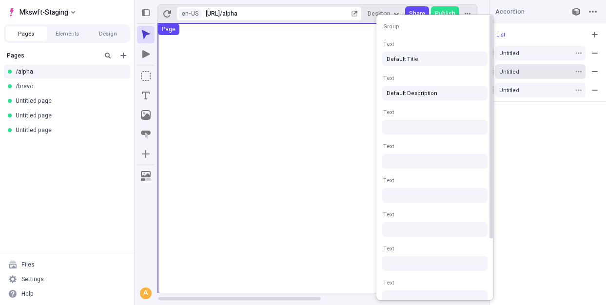 The width and height of the screenshot is (606, 305). What do you see at coordinates (26, 34) in the screenshot?
I see `button: Pages` at bounding box center [26, 34].